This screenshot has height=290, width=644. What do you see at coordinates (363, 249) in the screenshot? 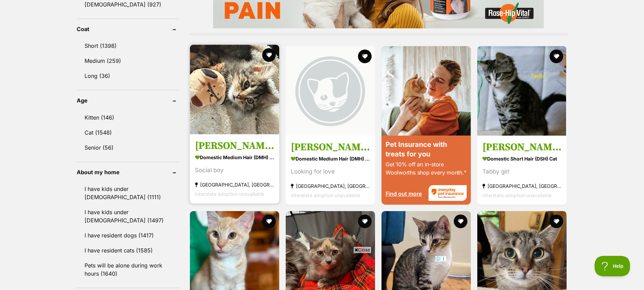
I see `span: Close` at bounding box center [363, 249].